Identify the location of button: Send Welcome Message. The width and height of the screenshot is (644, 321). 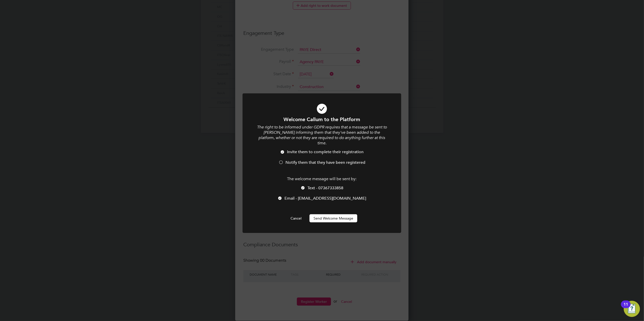
(333, 218).